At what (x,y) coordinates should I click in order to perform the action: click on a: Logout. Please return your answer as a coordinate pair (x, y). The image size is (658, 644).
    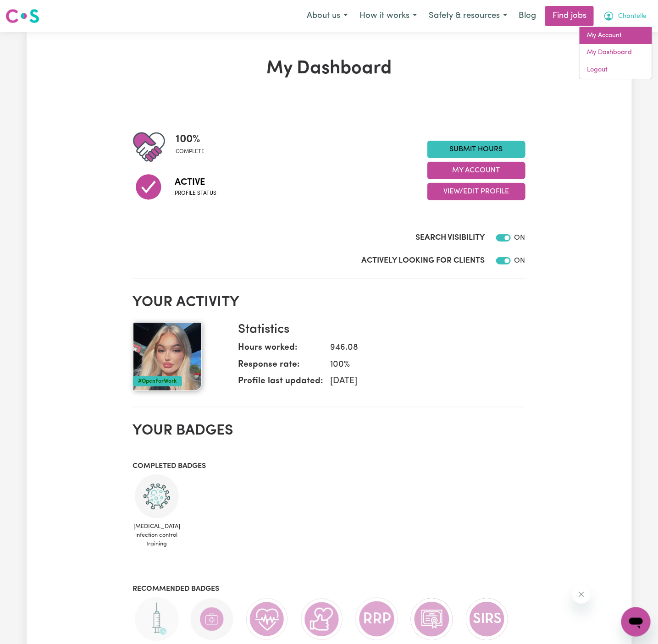
    Looking at the image, I should click on (616, 70).